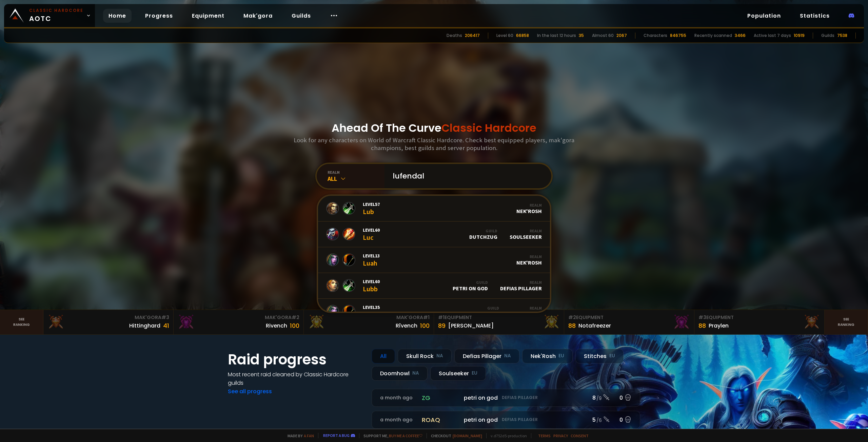 The height and width of the screenshot is (442, 868). Describe the element at coordinates (371, 285) in the screenshot. I see `div: Lubb` at that location.